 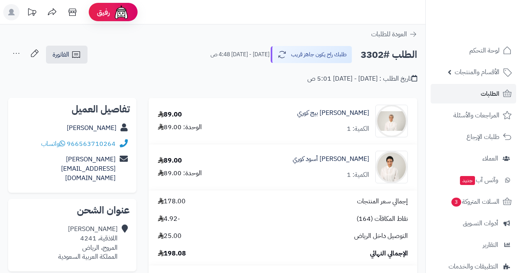 I want to click on span: الطلبات, so click(x=490, y=94).